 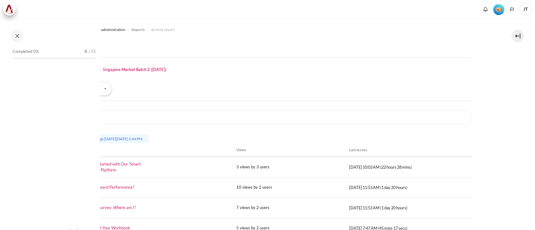 I want to click on a: Why Outward Performance?, so click(x=108, y=188).